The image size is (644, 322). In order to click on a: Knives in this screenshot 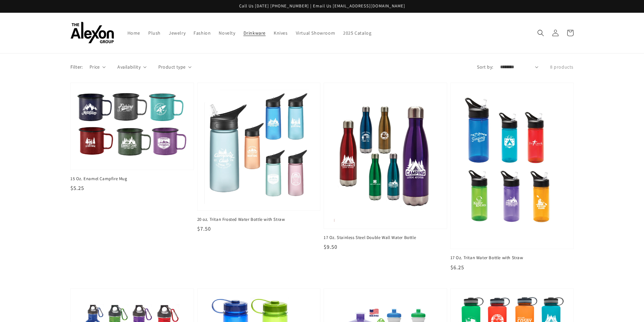, I will do `click(281, 33)`.